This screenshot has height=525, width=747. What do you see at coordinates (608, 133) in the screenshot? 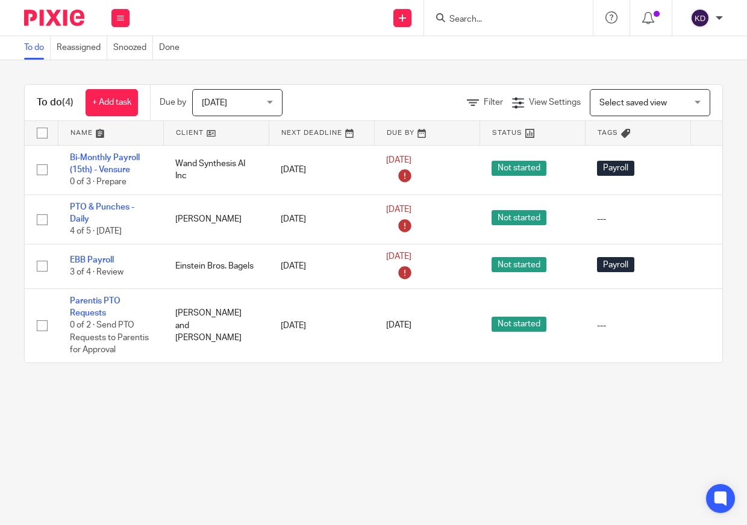
I see `span: Tags` at bounding box center [608, 133].